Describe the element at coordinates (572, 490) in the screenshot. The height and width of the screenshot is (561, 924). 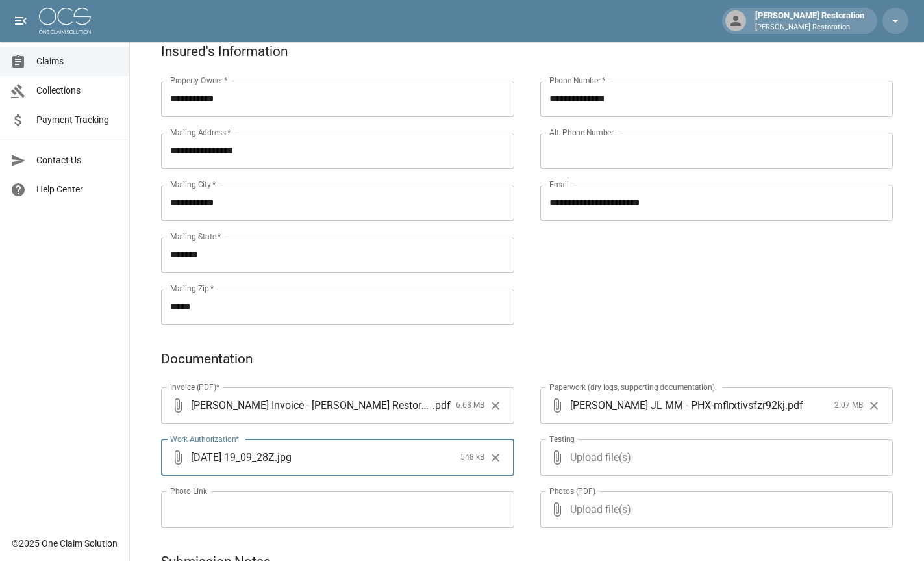
I see `label: Photos (PDF)` at that location.